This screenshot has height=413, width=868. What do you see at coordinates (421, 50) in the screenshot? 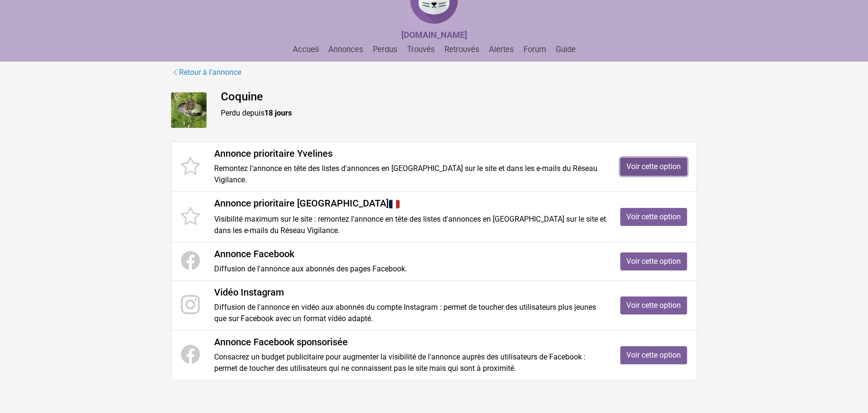
I see `a: Trouvés` at bounding box center [421, 50].